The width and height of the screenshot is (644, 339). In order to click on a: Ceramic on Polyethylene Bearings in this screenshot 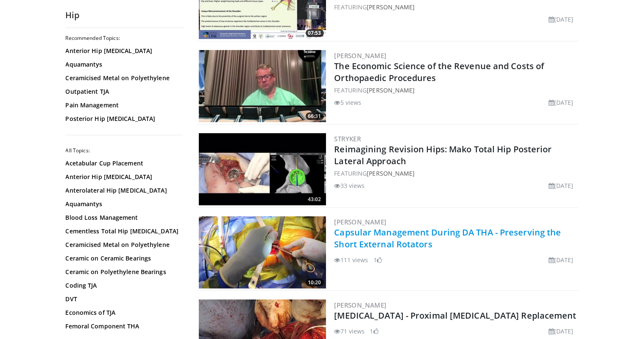, I will do `click(123, 272)`.